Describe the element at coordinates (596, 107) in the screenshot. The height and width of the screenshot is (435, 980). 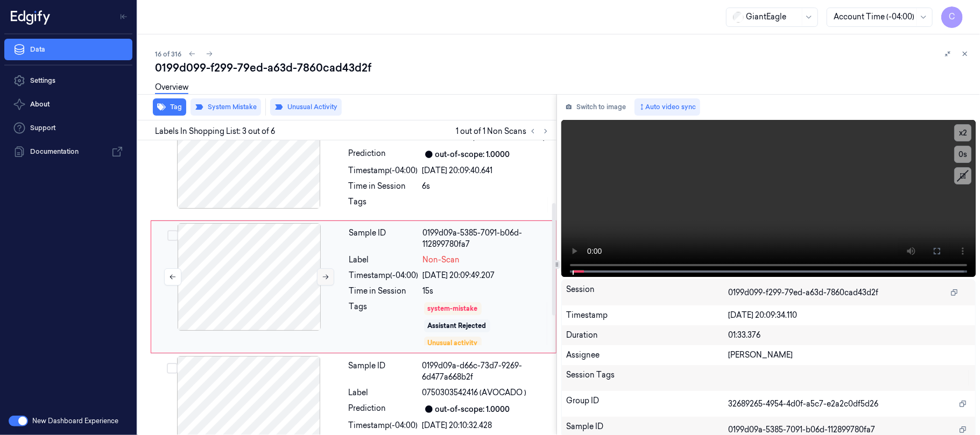
I see `button: Switch to image` at that location.